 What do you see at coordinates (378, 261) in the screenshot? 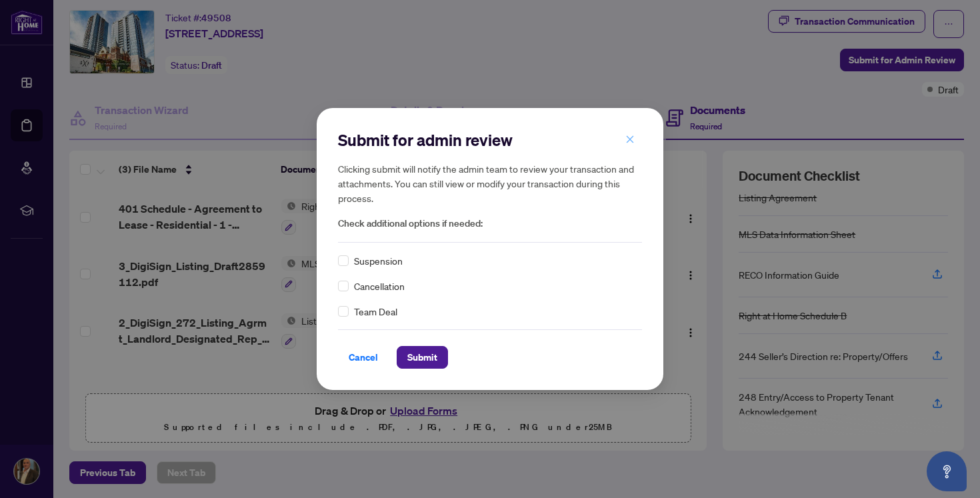
I see `span: Suspension` at bounding box center [378, 261].